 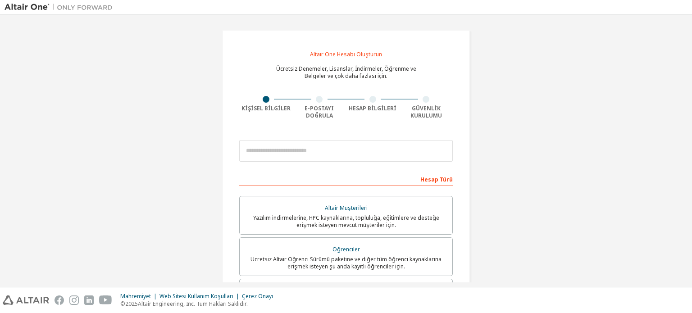 I want to click on font: Güvenlik Kurulumu, so click(x=426, y=112).